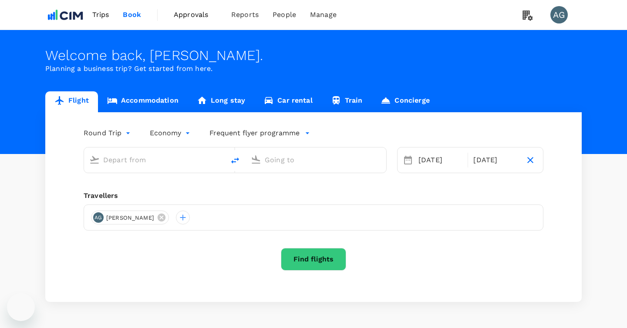 The height and width of the screenshot is (328, 627). Describe the element at coordinates (132, 15) in the screenshot. I see `span: Book` at that location.